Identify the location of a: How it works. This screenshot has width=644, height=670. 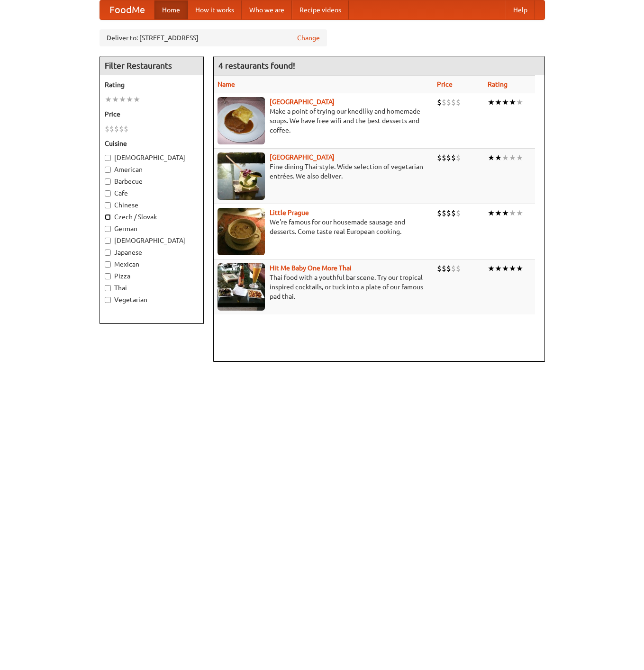
(214, 10).